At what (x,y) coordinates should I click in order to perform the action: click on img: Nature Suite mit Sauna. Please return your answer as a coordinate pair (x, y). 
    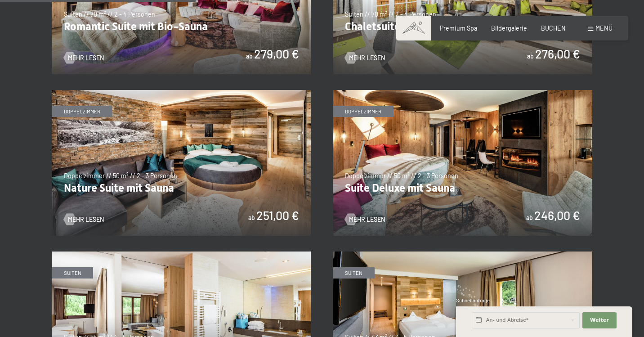
    Looking at the image, I should click on (181, 163).